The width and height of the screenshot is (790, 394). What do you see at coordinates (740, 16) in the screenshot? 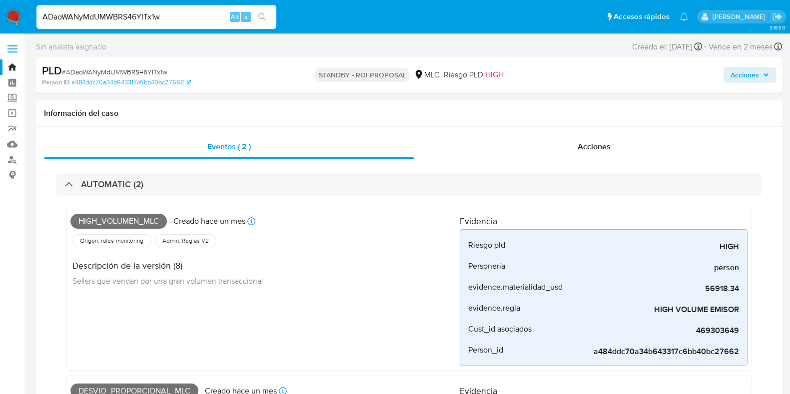
I see `p: camilafernanda.paredessaldano@mercadolibre.cl` at bounding box center [740, 16].